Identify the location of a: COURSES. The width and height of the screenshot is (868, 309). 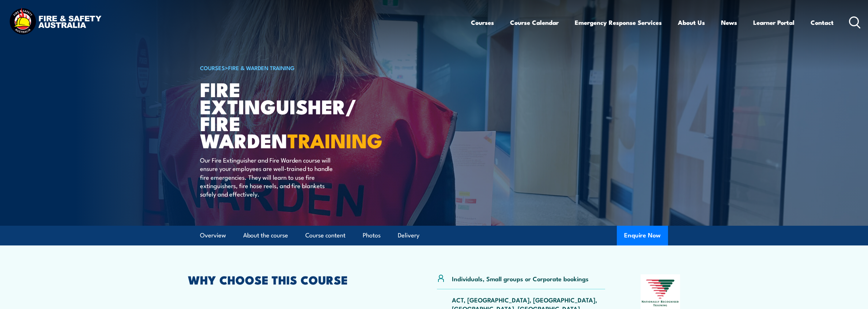
(212, 68).